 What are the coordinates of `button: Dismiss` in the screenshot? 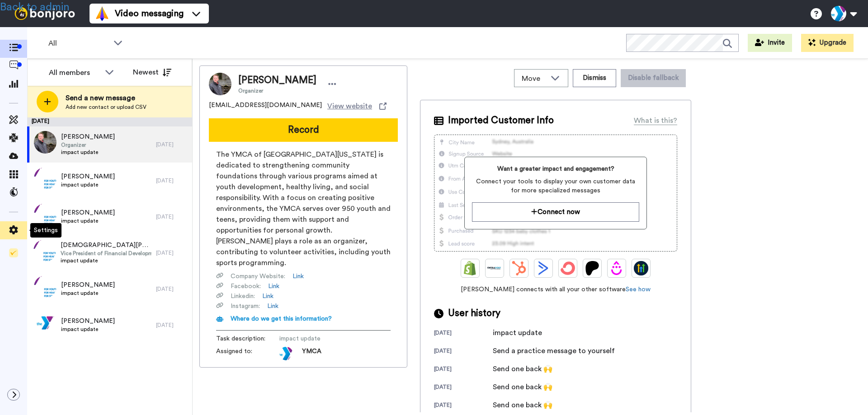 It's located at (594, 78).